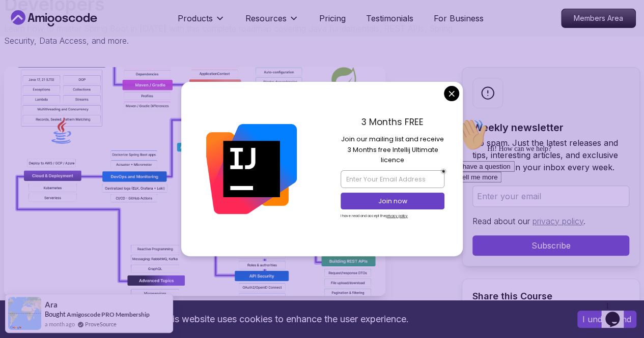 The height and width of the screenshot is (338, 644). Describe the element at coordinates (333, 18) in the screenshot. I see `a: Pricing` at that location.